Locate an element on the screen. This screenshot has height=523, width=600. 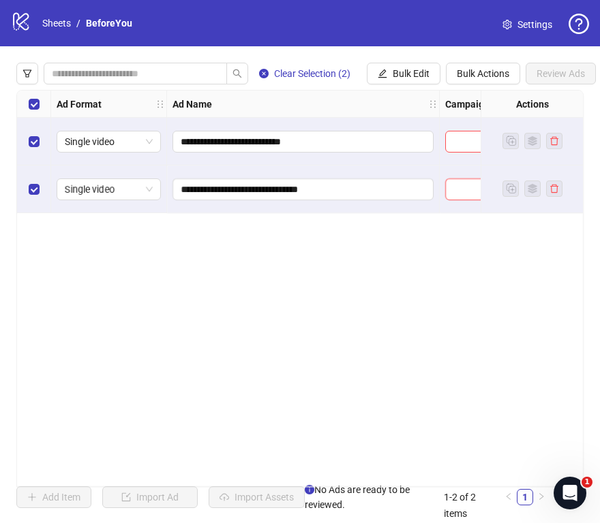
span: info-circle is located at coordinates (309, 490).